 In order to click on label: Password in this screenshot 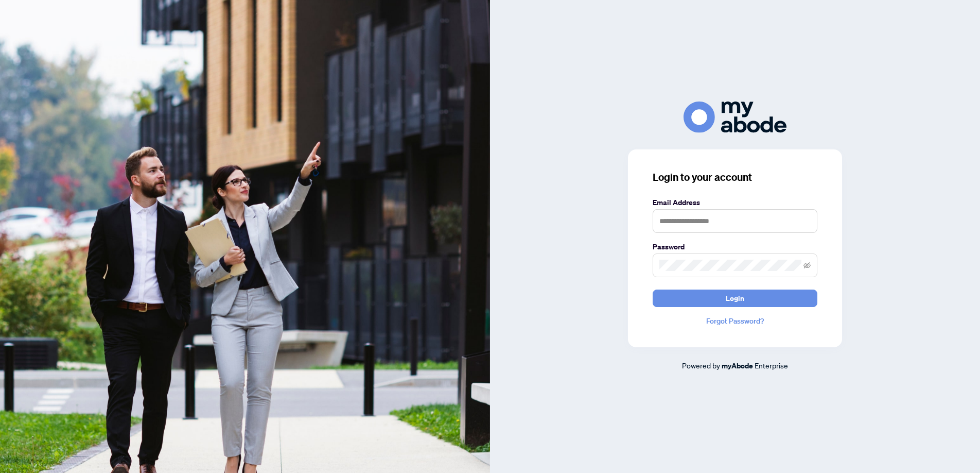, I will do `click(735, 247)`.